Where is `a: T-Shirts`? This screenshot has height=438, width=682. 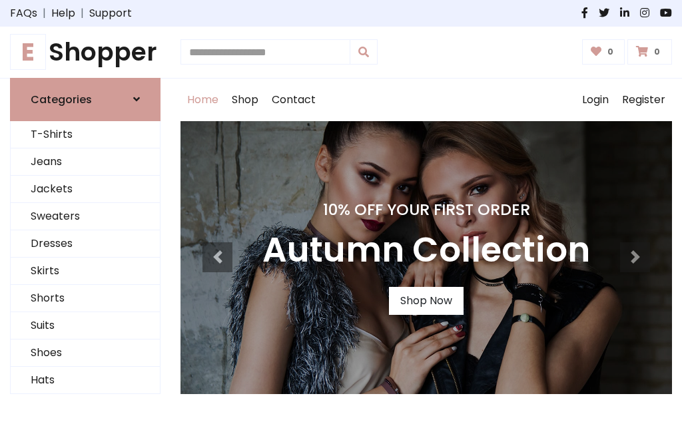 a: T-Shirts is located at coordinates (85, 135).